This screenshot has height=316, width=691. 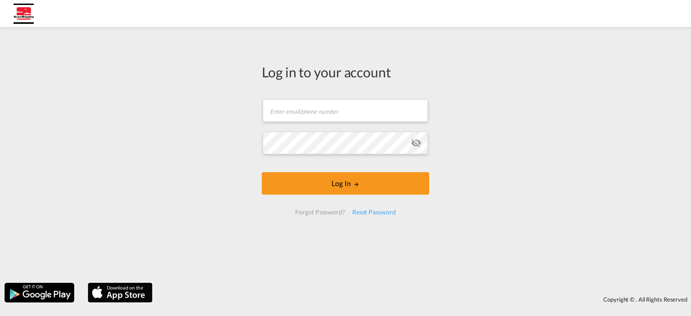 I want to click on div: Reset Password, so click(x=374, y=212).